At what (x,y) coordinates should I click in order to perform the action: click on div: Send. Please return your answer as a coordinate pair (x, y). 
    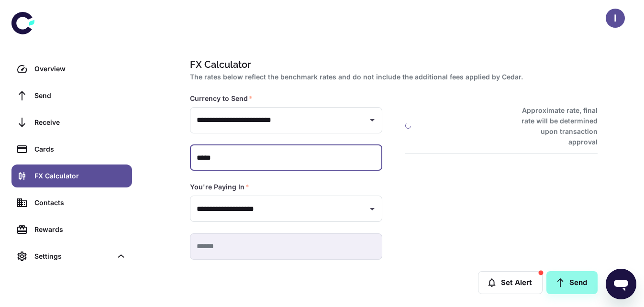
    Looking at the image, I should click on (80, 96).